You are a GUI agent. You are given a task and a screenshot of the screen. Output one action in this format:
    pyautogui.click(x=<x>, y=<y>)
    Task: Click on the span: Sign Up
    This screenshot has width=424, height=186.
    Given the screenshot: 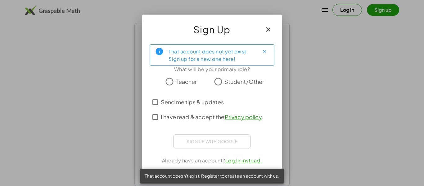 What is the action you would take?
    pyautogui.click(x=212, y=29)
    